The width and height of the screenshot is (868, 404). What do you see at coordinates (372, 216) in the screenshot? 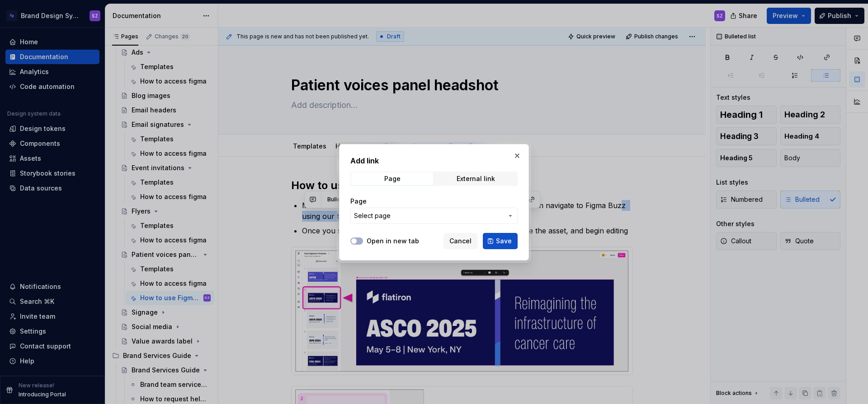
I see `span: Select page` at bounding box center [372, 216].